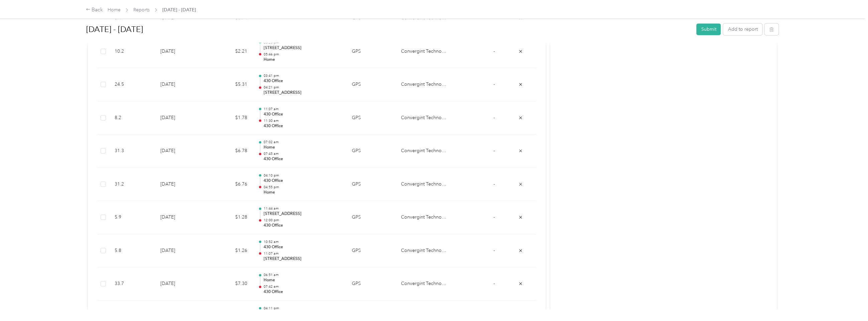 Image resolution: width=868 pixels, height=321 pixels. Describe the element at coordinates (303, 308) in the screenshot. I see `p: 04:11 pm` at that location.